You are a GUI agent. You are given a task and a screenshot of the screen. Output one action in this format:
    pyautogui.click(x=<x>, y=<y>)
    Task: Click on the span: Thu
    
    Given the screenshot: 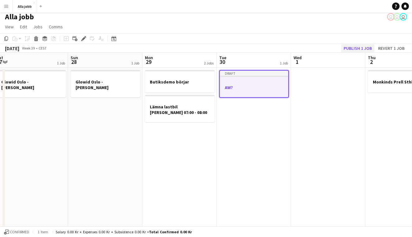 What is the action you would take?
    pyautogui.click(x=371, y=57)
    